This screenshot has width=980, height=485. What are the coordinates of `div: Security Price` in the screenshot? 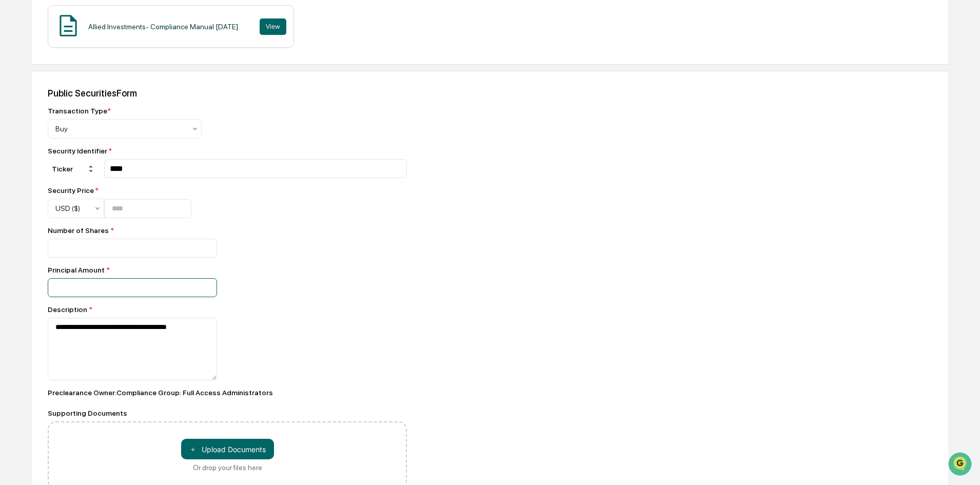 It's located at (119, 190).